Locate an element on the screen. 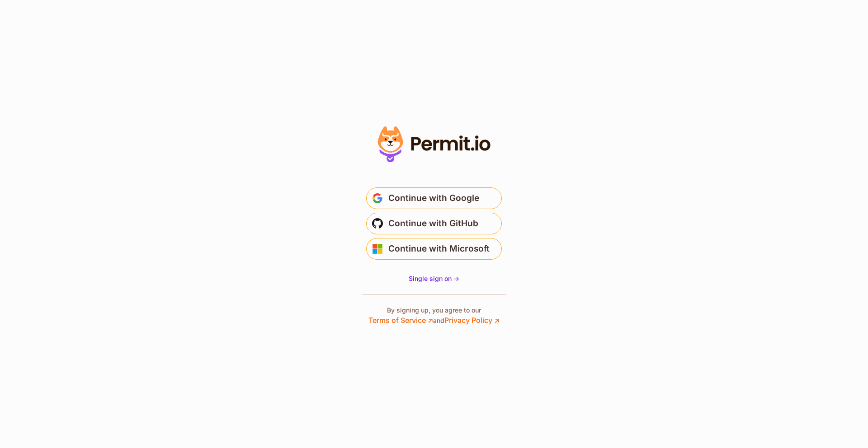 The image size is (868, 448). a: Privacy Policy ↗ is located at coordinates (472, 320).